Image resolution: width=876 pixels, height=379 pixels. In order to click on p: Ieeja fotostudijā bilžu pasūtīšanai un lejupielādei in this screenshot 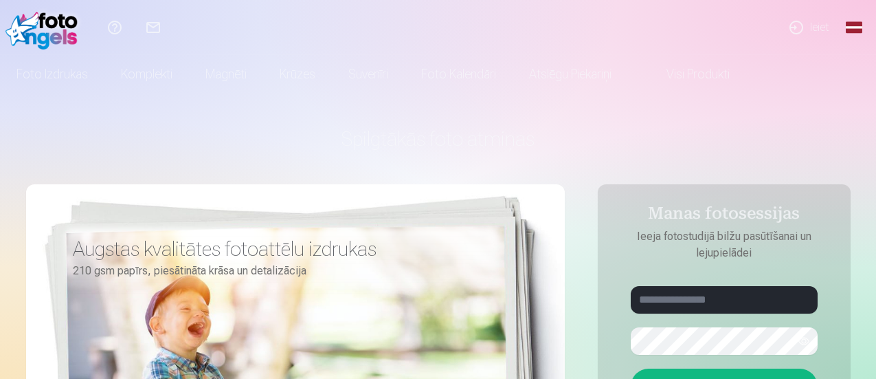, I will do `click(725, 245)`.